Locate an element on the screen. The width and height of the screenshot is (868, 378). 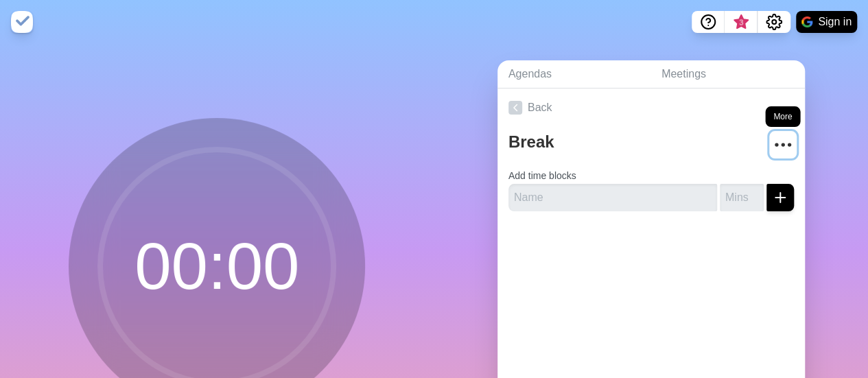
button: Settings is located at coordinates (774, 22).